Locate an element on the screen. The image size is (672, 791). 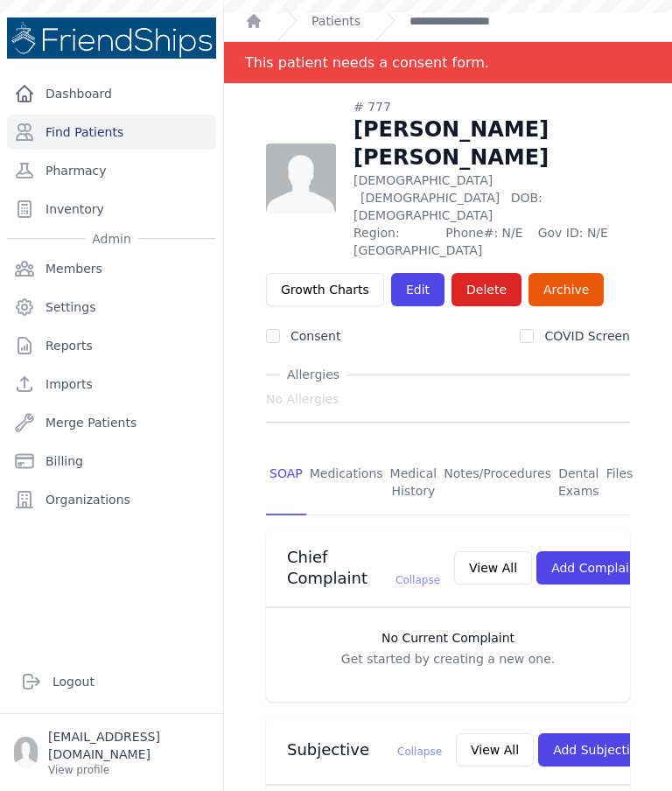
p: Get started by creating a new one. is located at coordinates (448, 658).